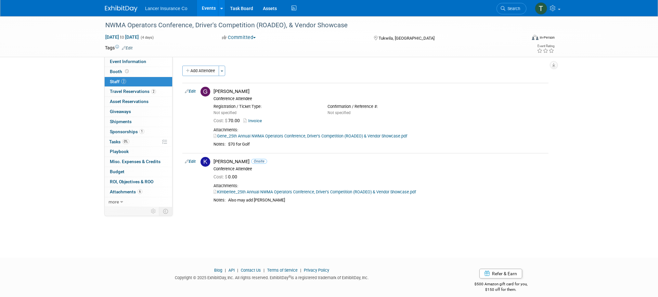 This screenshot has height=297, width=658. Describe the element at coordinates (251, 270) in the screenshot. I see `a: Contact Us` at that location.